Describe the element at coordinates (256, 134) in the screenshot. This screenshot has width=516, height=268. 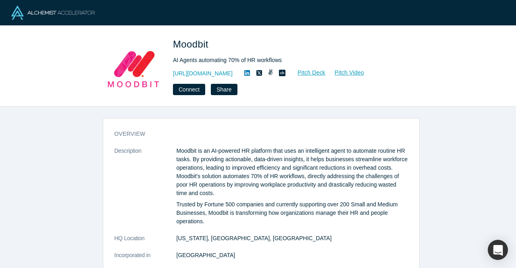
I see `h3: overview` at that location.